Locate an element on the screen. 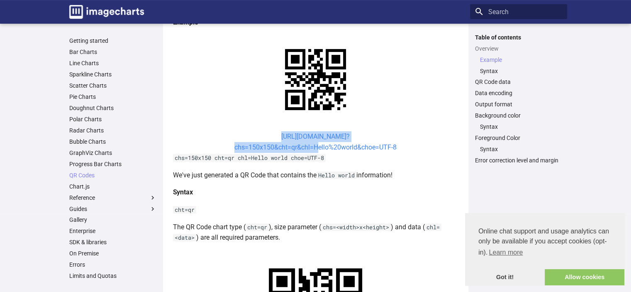 The image size is (631, 292). label: Guides is located at coordinates (113, 209).